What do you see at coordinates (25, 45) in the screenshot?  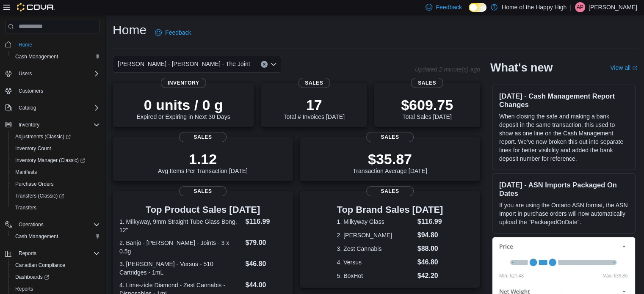 I see `span: Home` at bounding box center [25, 45].